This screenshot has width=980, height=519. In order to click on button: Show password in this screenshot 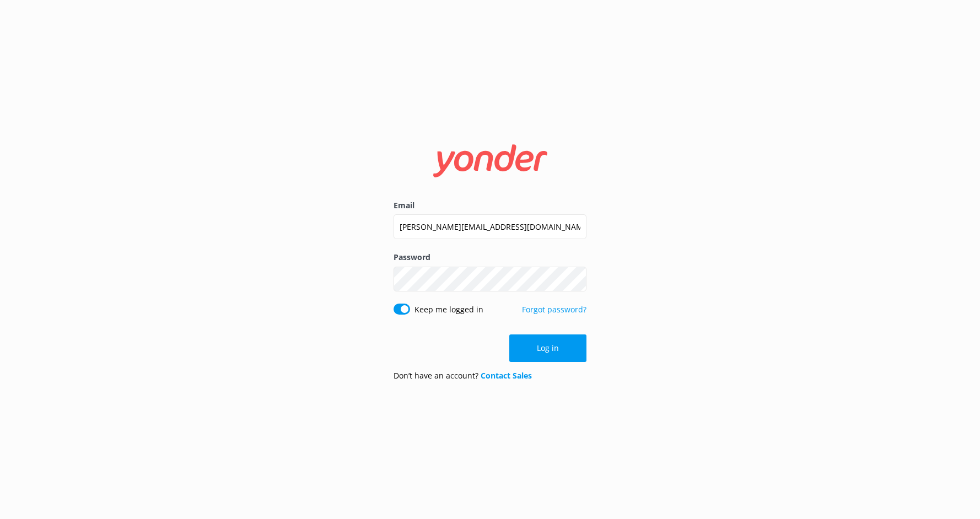, I will do `click(576, 279)`.